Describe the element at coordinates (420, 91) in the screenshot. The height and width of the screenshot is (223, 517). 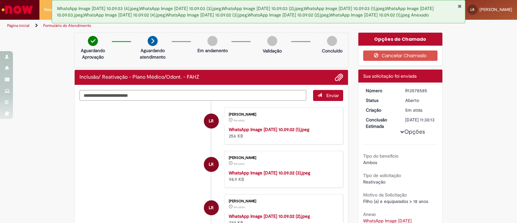
I see `div: R13578585` at that location.